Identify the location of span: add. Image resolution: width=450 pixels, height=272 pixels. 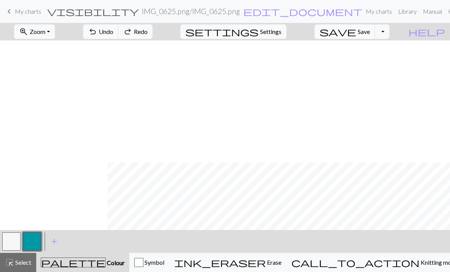
(54, 241).